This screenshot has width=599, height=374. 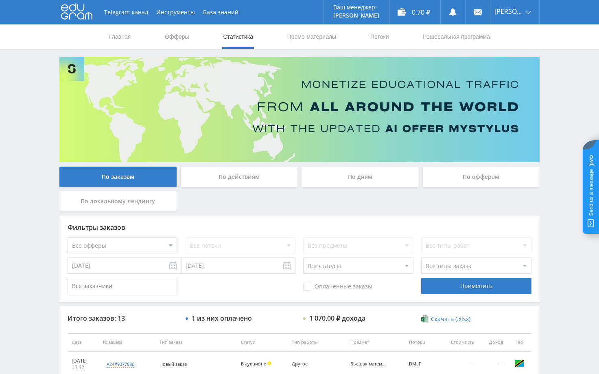 I want to click on span: Скачать (.xlsx), so click(x=451, y=319).